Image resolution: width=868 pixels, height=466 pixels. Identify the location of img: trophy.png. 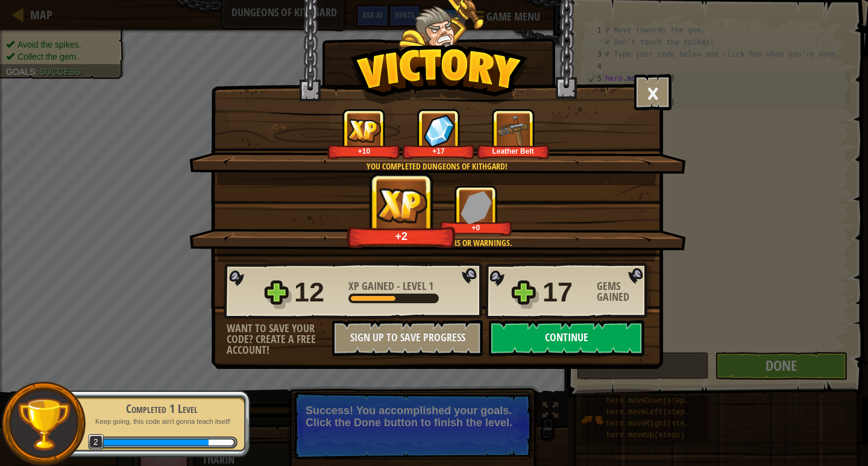
(43, 424).